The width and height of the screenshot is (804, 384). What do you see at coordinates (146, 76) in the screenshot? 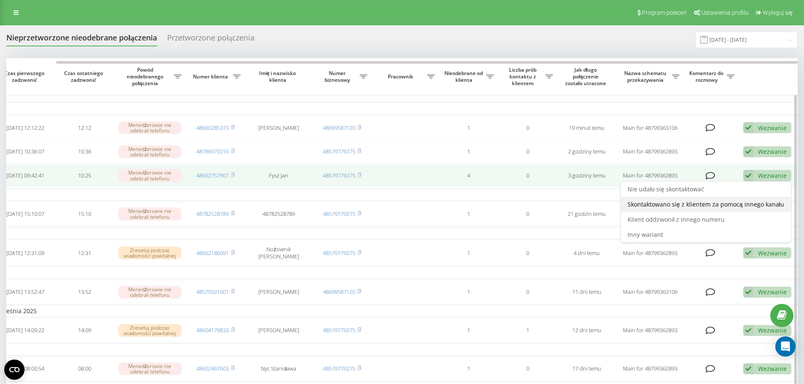
I see `span: Powód nieodebranego połączenia` at bounding box center [146, 76].